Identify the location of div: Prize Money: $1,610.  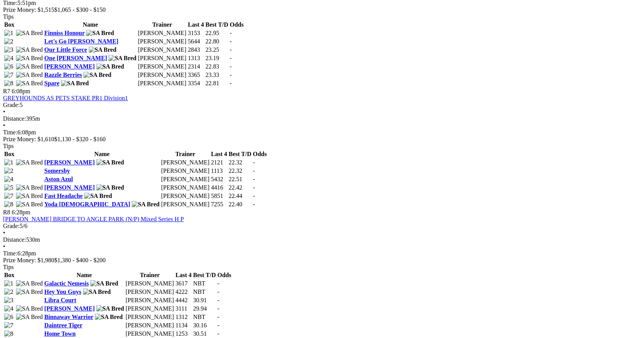
(322, 139).